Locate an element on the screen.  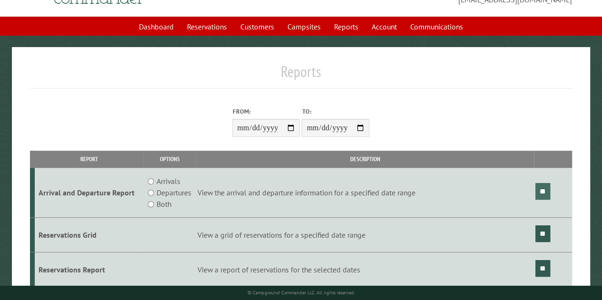
a: Dashboard is located at coordinates (156, 27).